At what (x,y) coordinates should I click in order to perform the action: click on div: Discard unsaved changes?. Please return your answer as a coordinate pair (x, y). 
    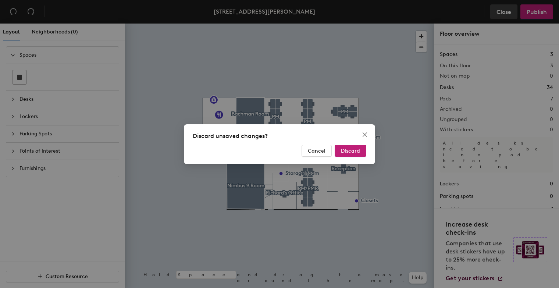
    Looking at the image, I should click on (280, 136).